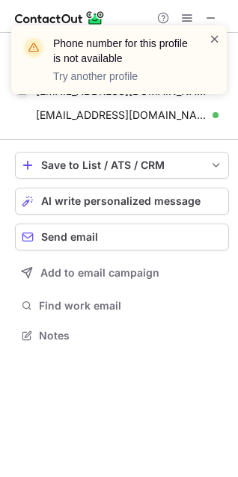 The height and width of the screenshot is (477, 238). Describe the element at coordinates (120, 201) in the screenshot. I see `span: AI write personalized message` at that location.